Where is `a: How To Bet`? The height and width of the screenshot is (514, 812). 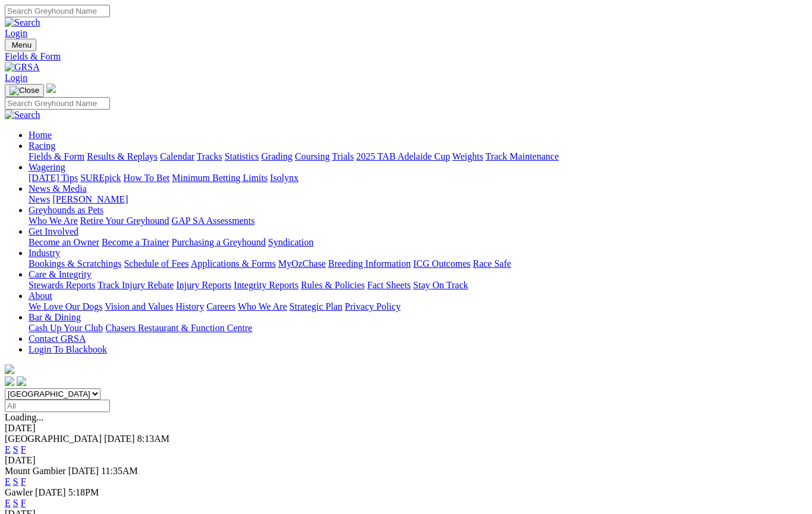 a: How To Bet is located at coordinates (146, 177).